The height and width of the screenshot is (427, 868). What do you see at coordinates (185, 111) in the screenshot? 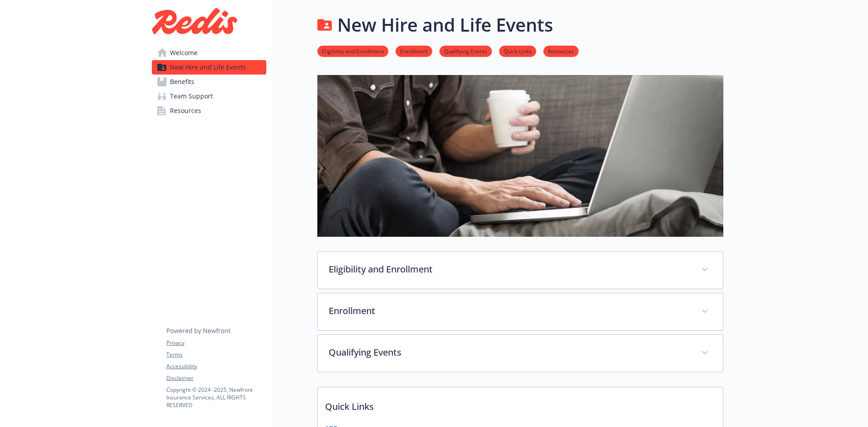
I see `span: Resources` at bounding box center [185, 111].